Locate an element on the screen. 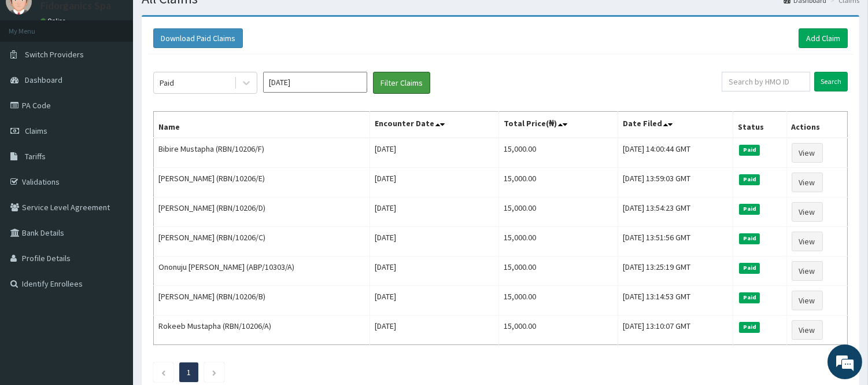 This screenshot has height=385, width=868. img: d_794563401_company_1708531726252_794563401 is located at coordinates (34, 72).